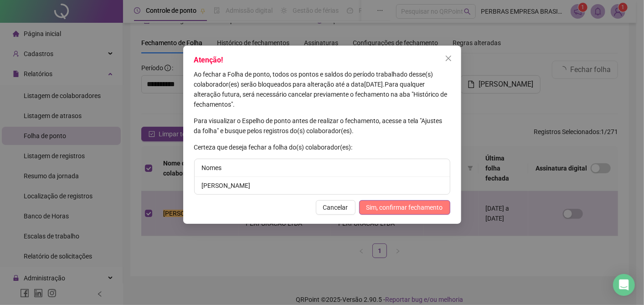 The height and width of the screenshot is (305, 644). What do you see at coordinates (448, 58) in the screenshot?
I see `button: Close` at bounding box center [448, 58].